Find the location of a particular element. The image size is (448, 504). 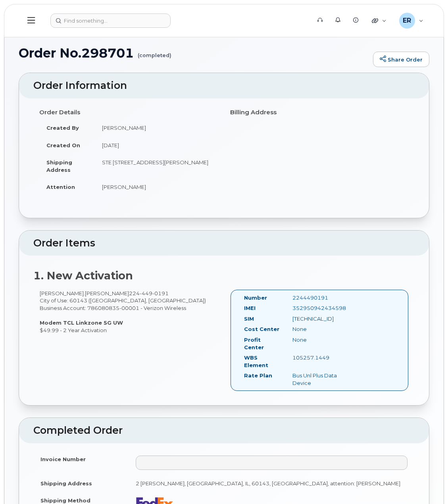

label: WBS Element is located at coordinates (262, 361).